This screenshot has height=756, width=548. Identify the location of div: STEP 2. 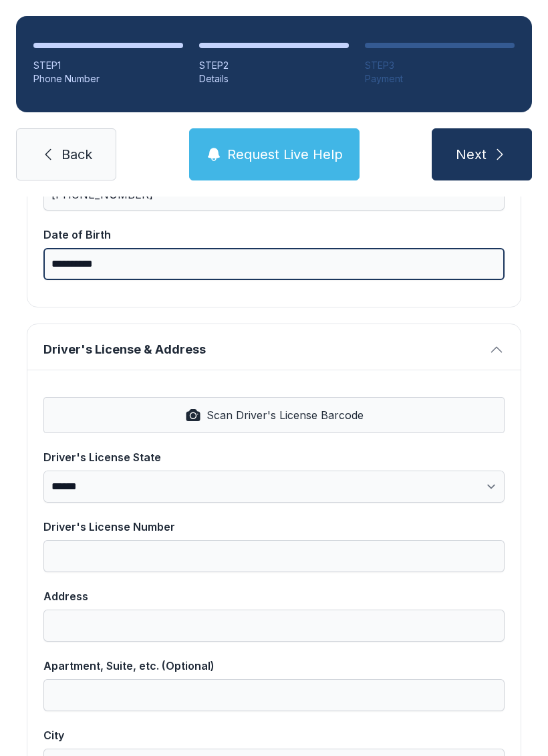
(274, 65).